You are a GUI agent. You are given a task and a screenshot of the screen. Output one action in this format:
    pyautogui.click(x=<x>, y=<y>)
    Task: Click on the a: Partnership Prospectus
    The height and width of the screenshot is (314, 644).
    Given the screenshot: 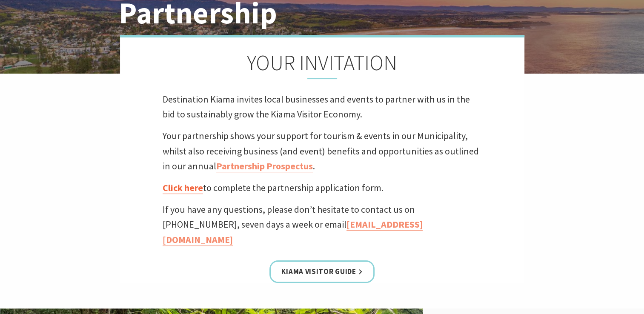 What is the action you would take?
    pyautogui.click(x=265, y=166)
    